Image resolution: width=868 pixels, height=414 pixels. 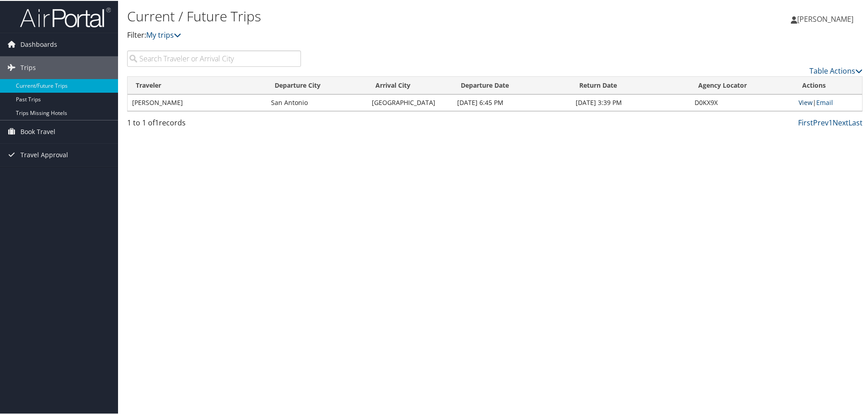 What do you see at coordinates (372, 16) in the screenshot?
I see `h1: Current / Future Trips` at bounding box center [372, 16].